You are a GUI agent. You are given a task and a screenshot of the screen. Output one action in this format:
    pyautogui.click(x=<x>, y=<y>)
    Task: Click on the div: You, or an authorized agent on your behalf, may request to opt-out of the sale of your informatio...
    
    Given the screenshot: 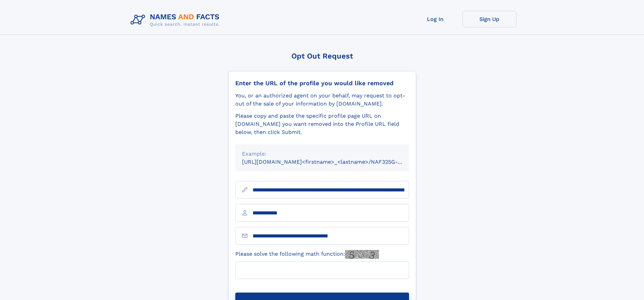 What is the action you would take?
    pyautogui.click(x=322, y=99)
    